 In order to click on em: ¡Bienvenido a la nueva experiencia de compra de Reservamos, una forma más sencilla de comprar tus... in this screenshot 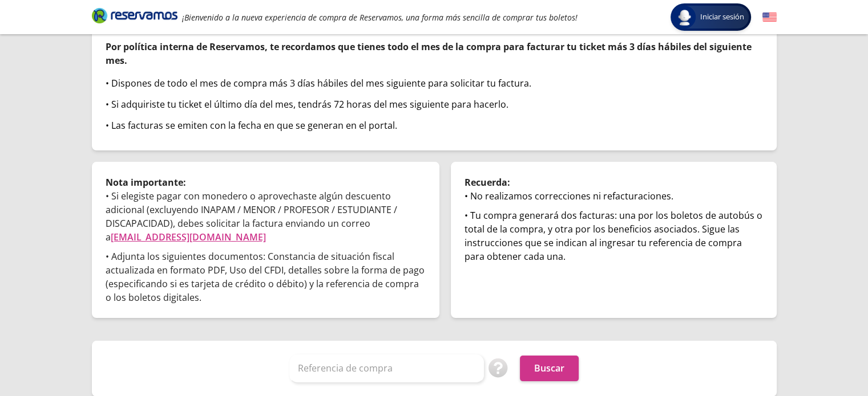, I will do `click(380, 17)`.